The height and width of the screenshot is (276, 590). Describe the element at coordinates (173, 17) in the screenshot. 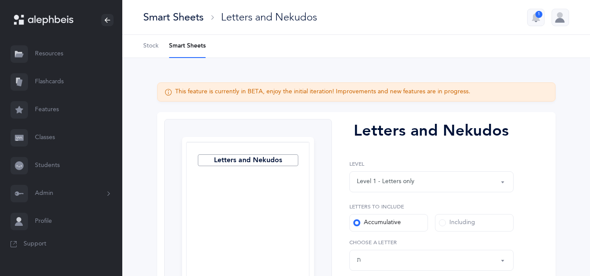

I see `div: Smart Sheets` at that location.